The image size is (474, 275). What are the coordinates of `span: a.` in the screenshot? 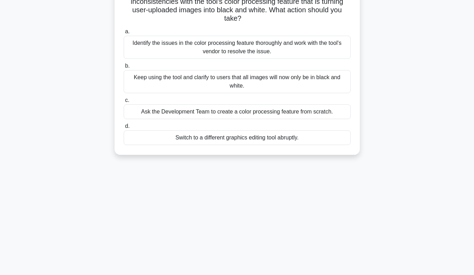 It's located at (127, 31).